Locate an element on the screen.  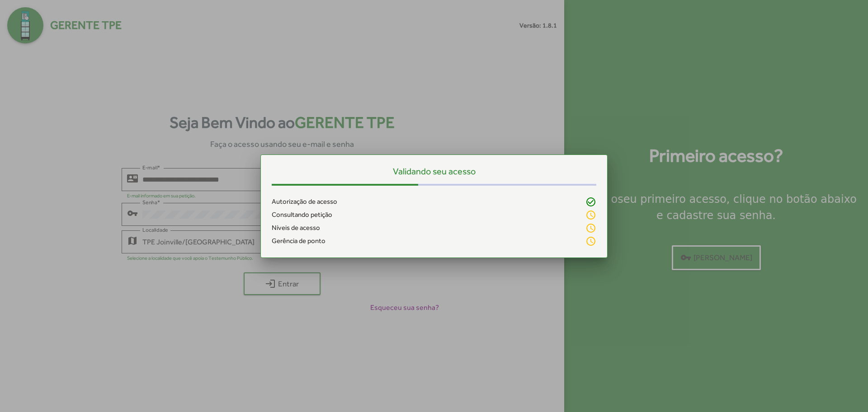
span: Níveis de acesso is located at coordinates (295, 227).